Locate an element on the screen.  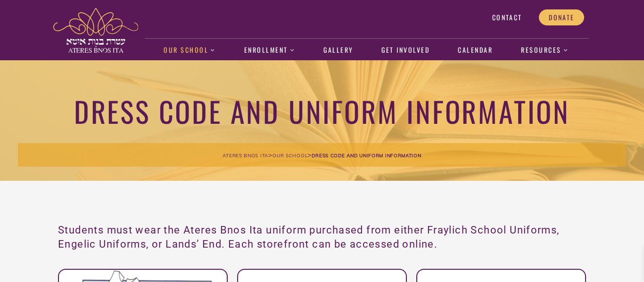
span: Dress Code and Uniform Information is located at coordinates (366, 155).